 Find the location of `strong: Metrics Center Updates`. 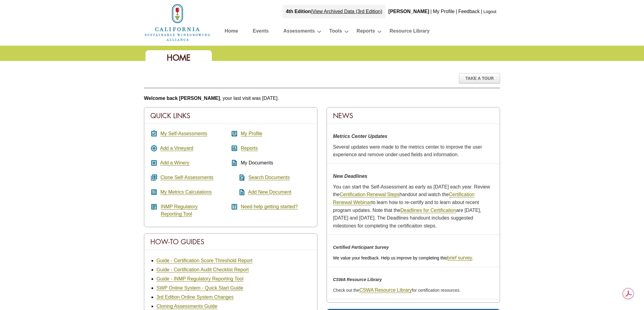

strong: Metrics Center Updates is located at coordinates (360, 136).